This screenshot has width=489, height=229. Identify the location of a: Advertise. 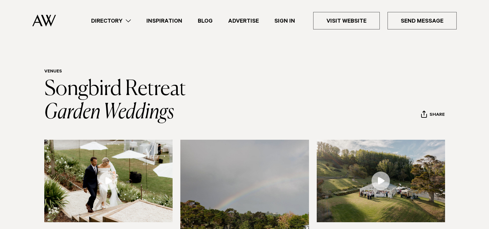
(243, 21).